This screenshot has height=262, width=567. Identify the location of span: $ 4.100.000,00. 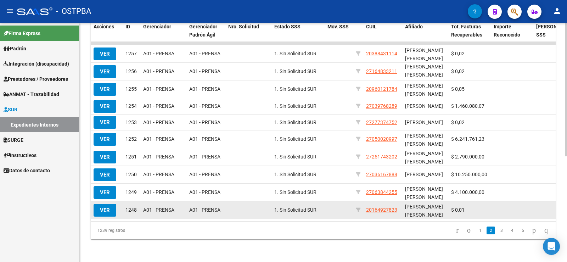
(468, 192).